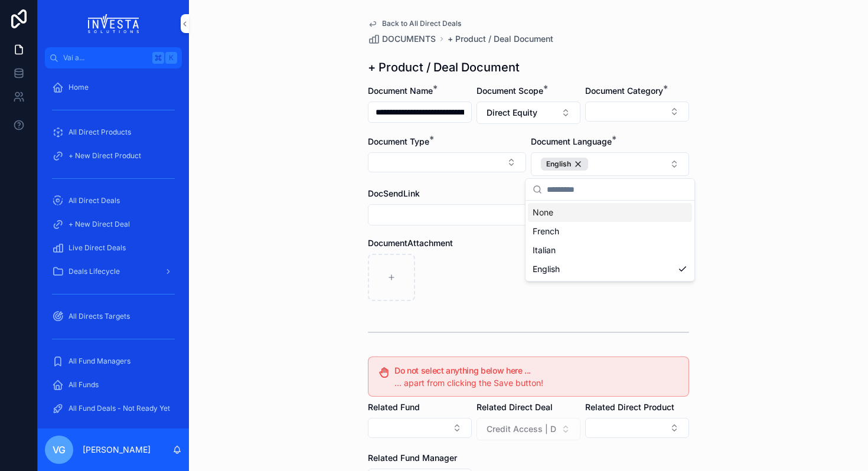 This screenshot has height=471, width=868. What do you see at coordinates (401, 39) in the screenshot?
I see `a: DOCUMENTS` at bounding box center [401, 39].